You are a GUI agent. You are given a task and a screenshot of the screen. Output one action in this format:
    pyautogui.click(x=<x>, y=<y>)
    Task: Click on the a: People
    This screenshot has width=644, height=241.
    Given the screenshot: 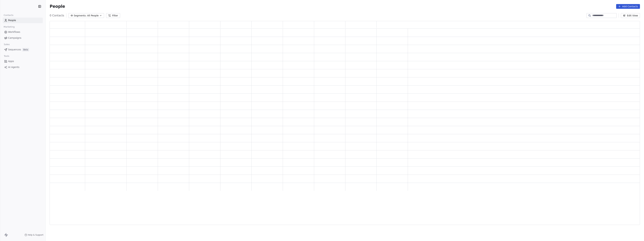 What is the action you would take?
    pyautogui.click(x=23, y=20)
    